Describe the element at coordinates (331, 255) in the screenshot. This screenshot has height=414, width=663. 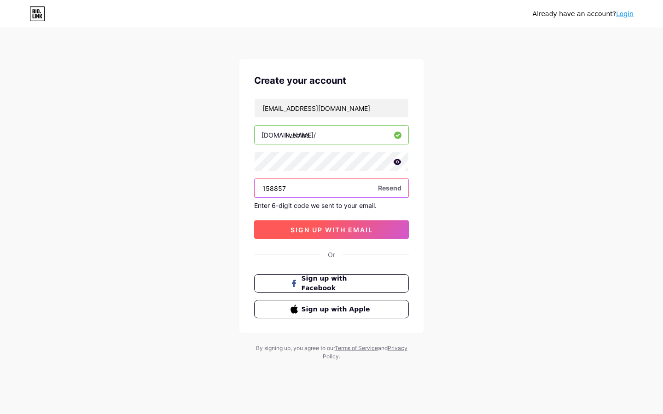
I see `div: Or` at that location.